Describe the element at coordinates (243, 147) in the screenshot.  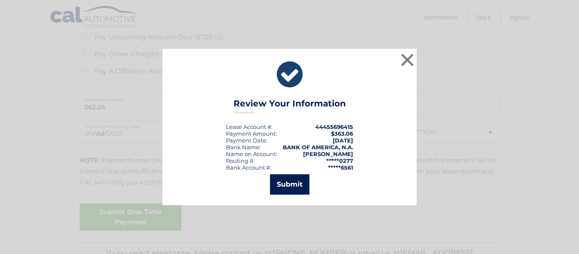
I see `div: Bank Name:` at that location.